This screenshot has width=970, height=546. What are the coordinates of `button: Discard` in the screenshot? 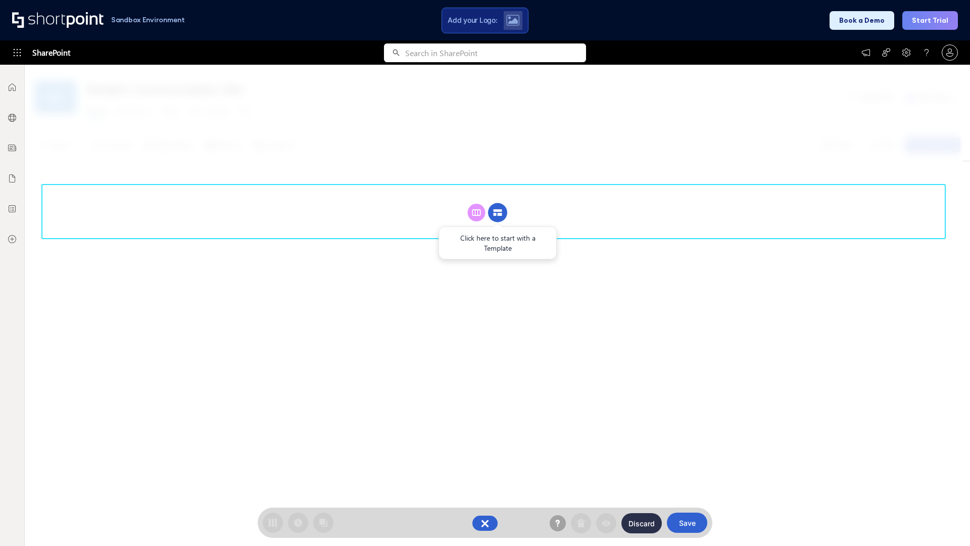 It's located at (642, 523).